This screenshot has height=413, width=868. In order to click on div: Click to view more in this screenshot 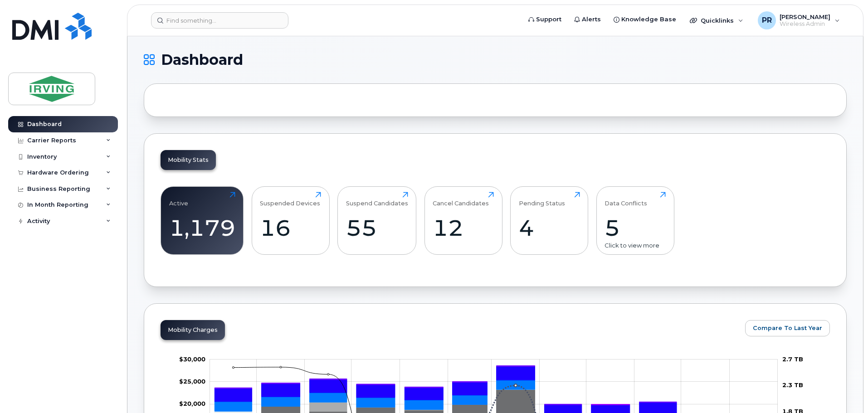, I will do `click(635, 245)`.